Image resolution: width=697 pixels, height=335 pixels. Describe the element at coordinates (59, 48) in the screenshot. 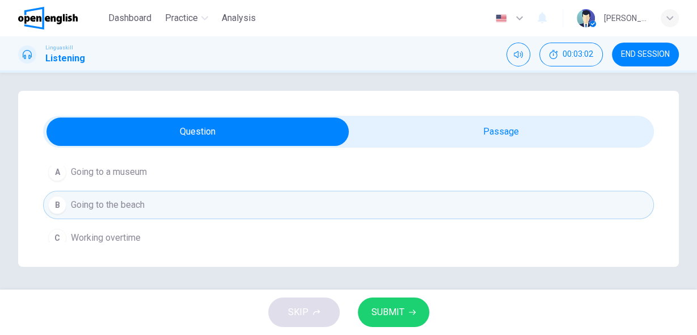

I see `span: Linguaskill` at that location.